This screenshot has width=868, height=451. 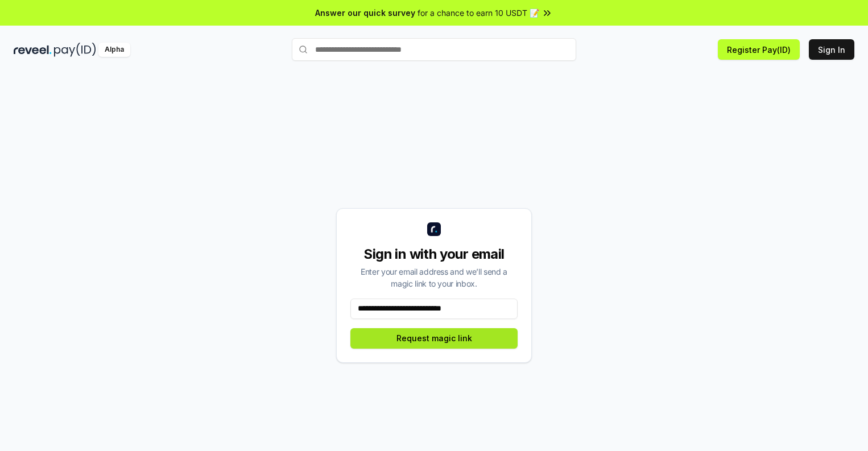 I want to click on div: Sign in with your email, so click(x=434, y=254).